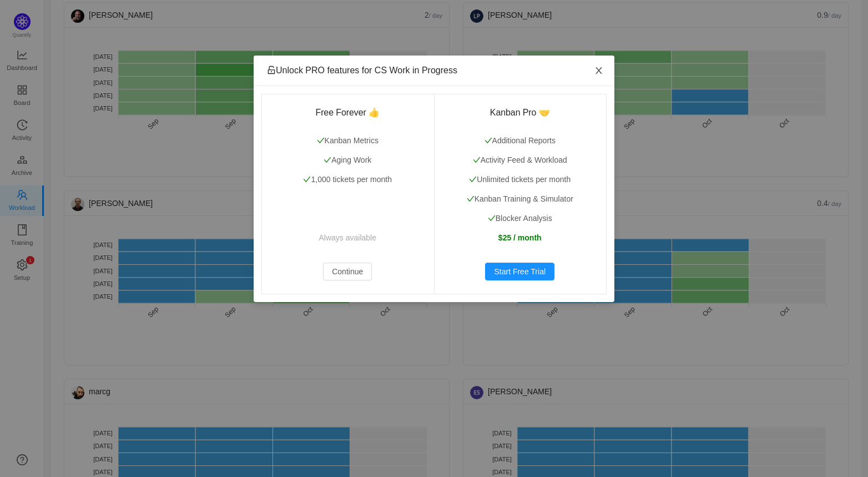 Image resolution: width=868 pixels, height=477 pixels. Describe the element at coordinates (599, 71) in the screenshot. I see `button: Close` at that location.